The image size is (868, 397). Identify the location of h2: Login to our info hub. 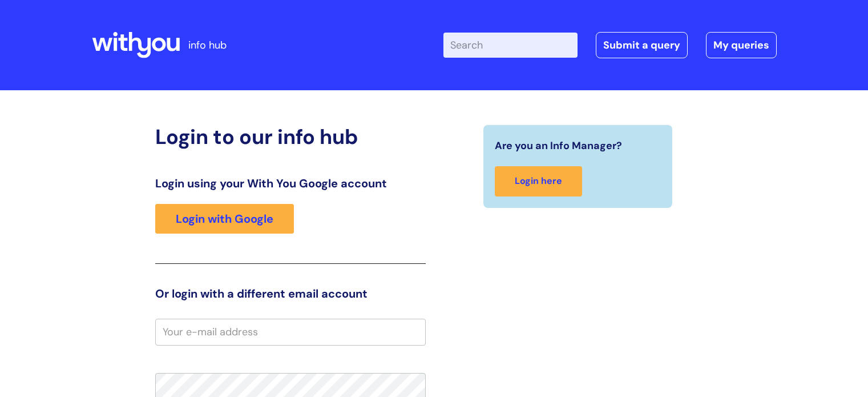
(290, 137).